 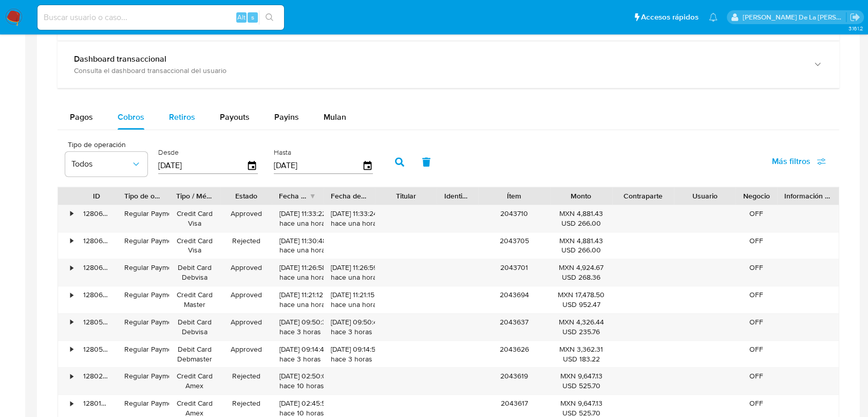 What do you see at coordinates (269, 18) in the screenshot?
I see `button: search-icon` at bounding box center [269, 18].